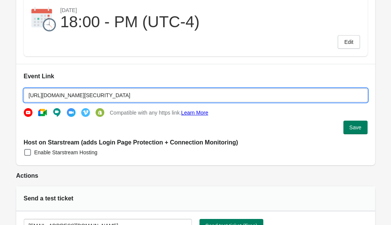 The width and height of the screenshot is (391, 225). I want to click on span: Compatible with any https link., so click(159, 113).